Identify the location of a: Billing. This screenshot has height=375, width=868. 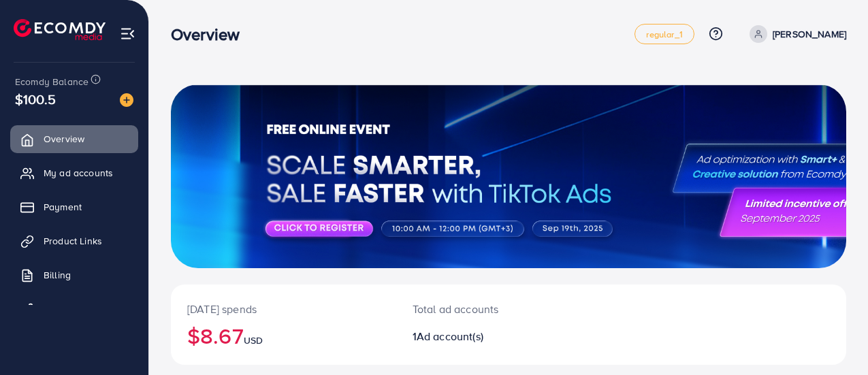
(74, 275).